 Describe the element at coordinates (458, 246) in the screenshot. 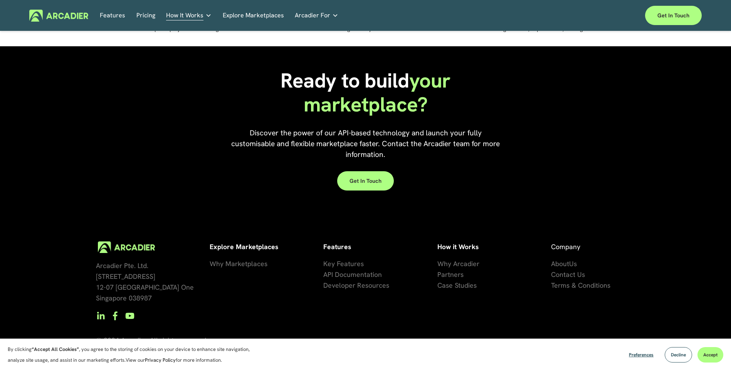

I see `strong: How it Works` at that location.